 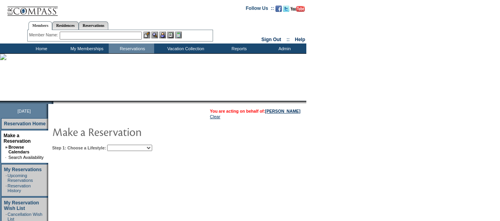 I want to click on a: Sign Out, so click(x=271, y=40).